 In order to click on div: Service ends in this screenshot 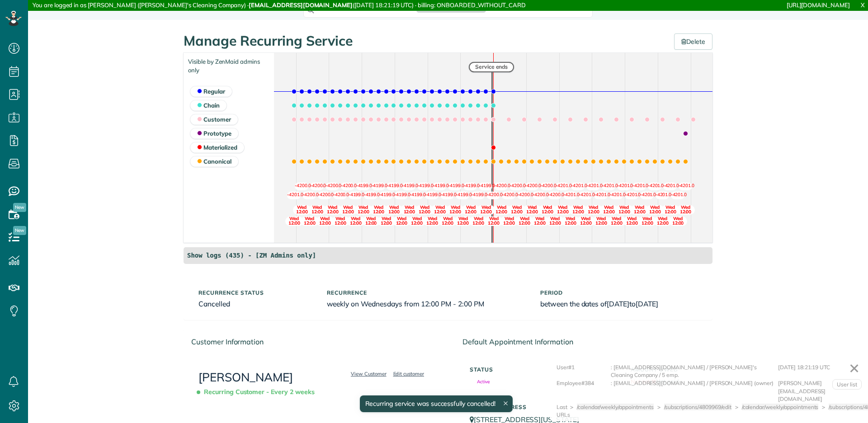, I will do `click(491, 67)`.